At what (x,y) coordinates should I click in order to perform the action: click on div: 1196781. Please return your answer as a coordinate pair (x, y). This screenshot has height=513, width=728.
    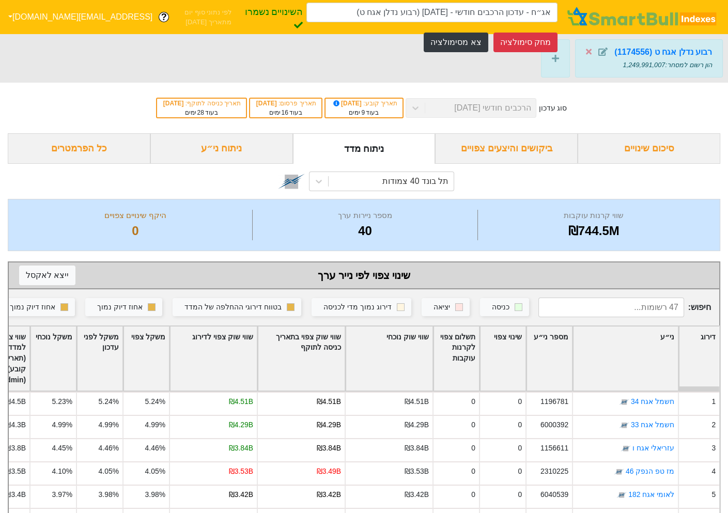
    Looking at the image, I should click on (554, 401).